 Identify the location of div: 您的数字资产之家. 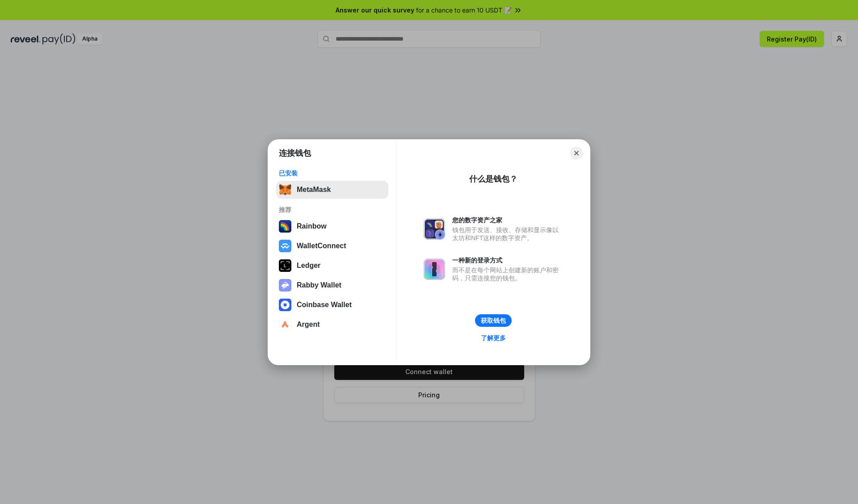
(507, 220).